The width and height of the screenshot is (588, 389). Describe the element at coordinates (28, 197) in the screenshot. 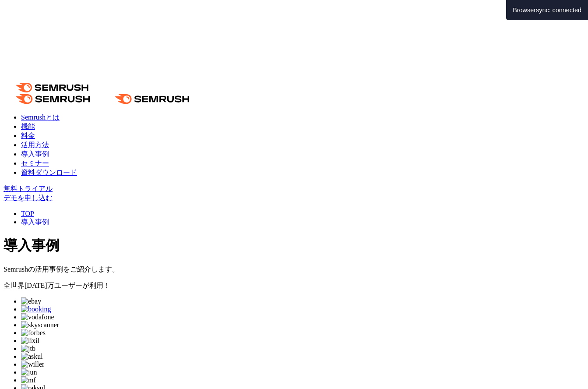

I see `a: デモを申し込む` at that location.